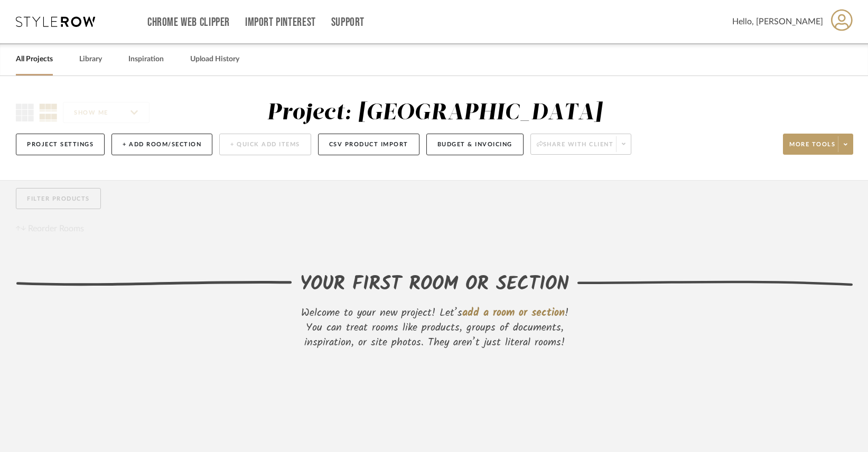 The image size is (868, 452). What do you see at coordinates (812, 149) in the screenshot?
I see `span: More tools` at bounding box center [812, 149].